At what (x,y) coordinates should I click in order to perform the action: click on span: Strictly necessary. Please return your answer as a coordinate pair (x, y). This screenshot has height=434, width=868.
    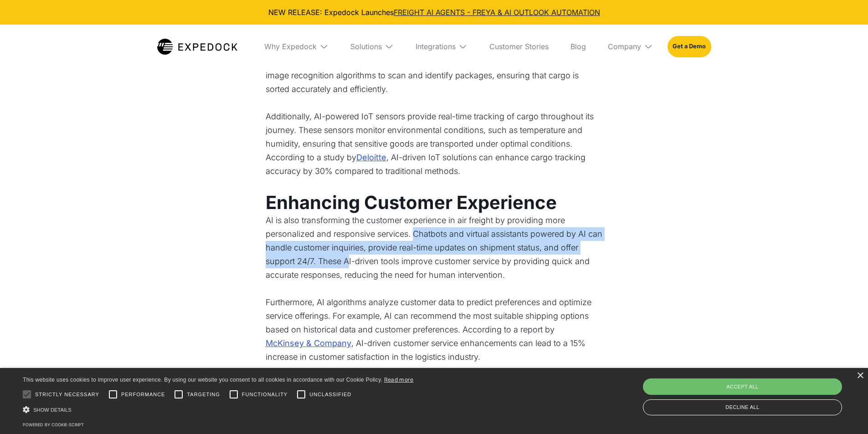
    Looking at the image, I should click on (67, 394).